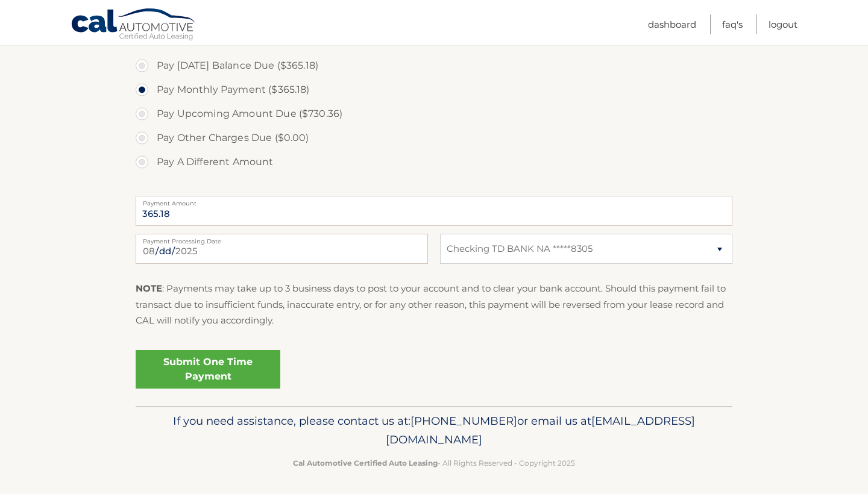 The height and width of the screenshot is (494, 868). I want to click on strong: Cal Automotive Certified Auto Leasing, so click(366, 463).